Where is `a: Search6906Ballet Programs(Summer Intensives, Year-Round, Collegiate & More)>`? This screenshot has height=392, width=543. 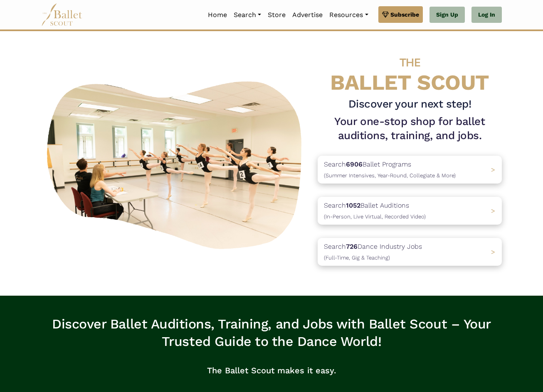 a: Search6906Ballet Programs(Summer Intensives, Year-Round, Collegiate & More)> is located at coordinates (410, 169).